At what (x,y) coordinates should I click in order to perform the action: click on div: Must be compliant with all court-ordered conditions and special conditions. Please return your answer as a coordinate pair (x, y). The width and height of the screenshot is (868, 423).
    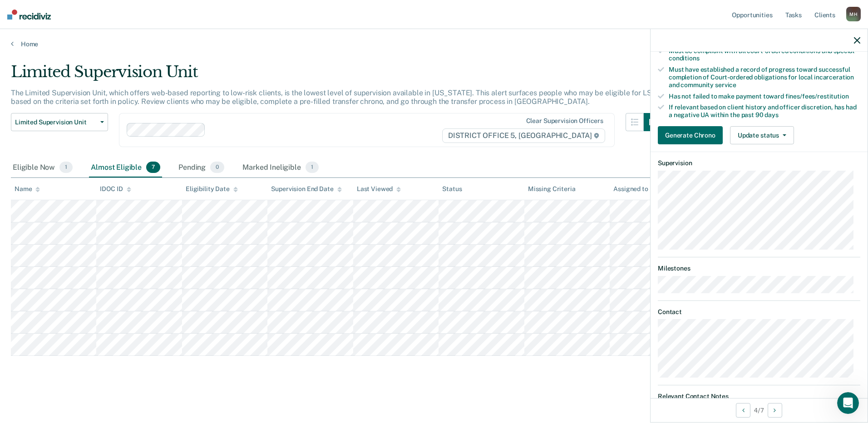
    Looking at the image, I should click on (765, 55).